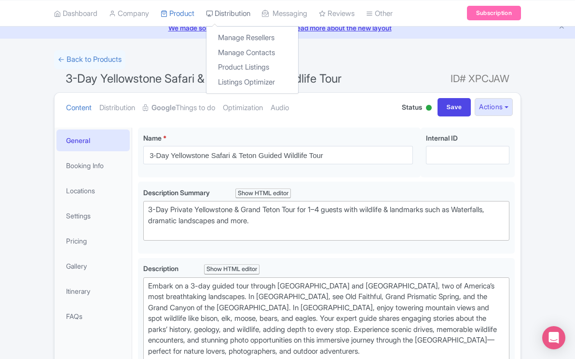 The height and width of the screenshot is (359, 575). Describe the element at coordinates (429, 108) in the screenshot. I see `div: Active` at that location.